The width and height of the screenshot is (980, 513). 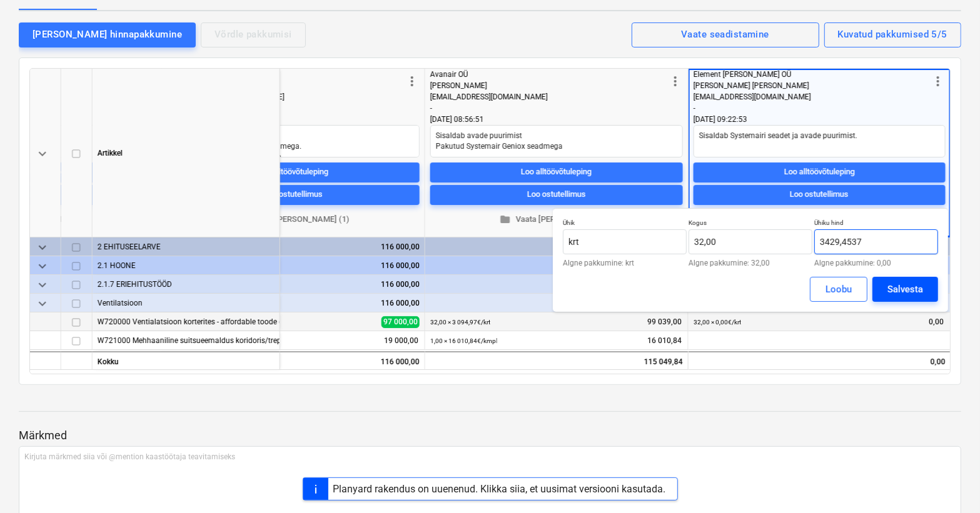 What do you see at coordinates (400, 321) in the screenshot?
I see `span: 97 000,00` at bounding box center [400, 321].